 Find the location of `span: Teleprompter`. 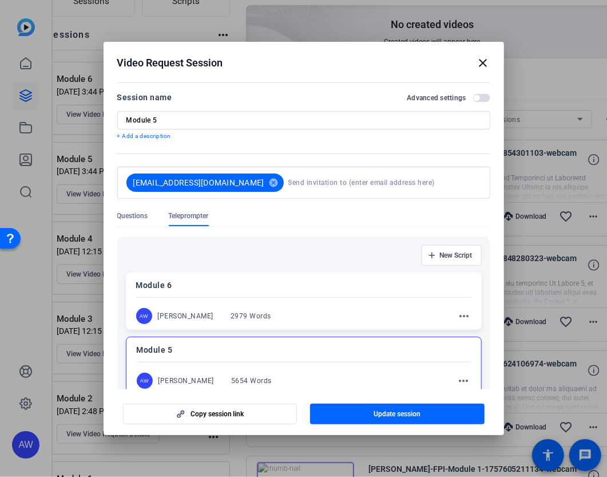

span: Teleprompter is located at coordinates (189, 216).